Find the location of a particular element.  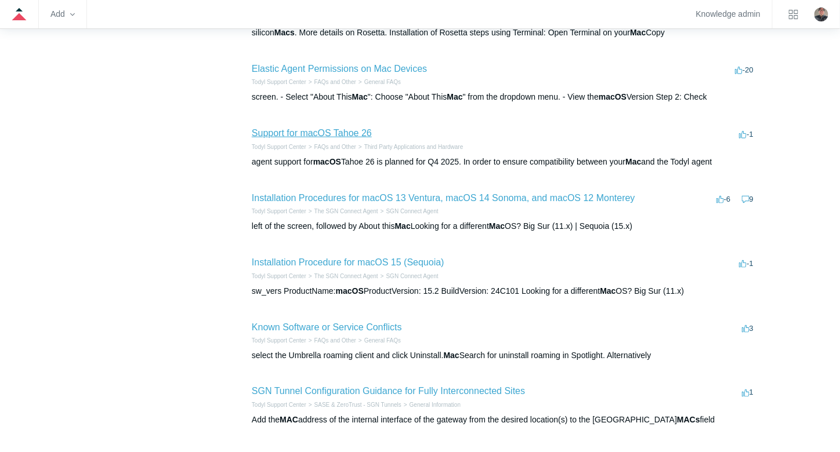

div: Add the address of the internal interface of the gateway from the desired location(s) to the [GEO... is located at coordinates (504, 420).